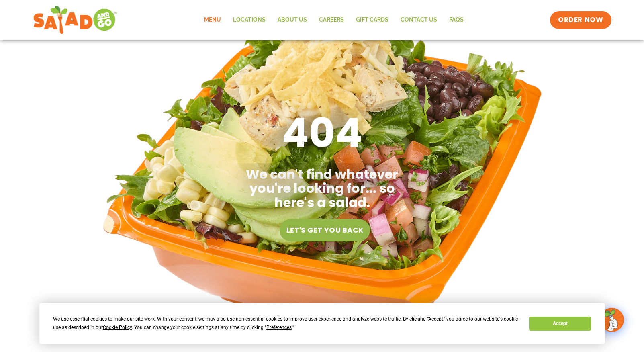 Image resolution: width=644 pixels, height=352 pixels. What do you see at coordinates (322, 323) in the screenshot?
I see `div: Cookie Consent Prompt` at bounding box center [322, 323].